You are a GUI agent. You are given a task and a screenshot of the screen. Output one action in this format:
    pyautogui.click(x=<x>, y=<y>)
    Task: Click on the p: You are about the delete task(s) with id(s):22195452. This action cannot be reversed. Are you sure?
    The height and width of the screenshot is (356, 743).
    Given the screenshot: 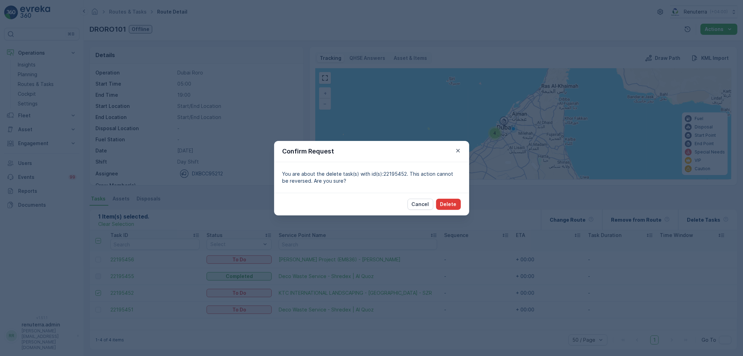 What is the action you would take?
    pyautogui.click(x=372, y=178)
    